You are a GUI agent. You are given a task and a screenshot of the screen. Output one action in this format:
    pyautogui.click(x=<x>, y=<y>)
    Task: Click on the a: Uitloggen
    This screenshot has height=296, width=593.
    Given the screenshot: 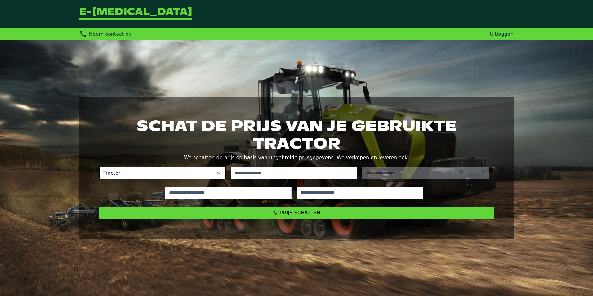 What is the action you would take?
    pyautogui.click(x=501, y=34)
    